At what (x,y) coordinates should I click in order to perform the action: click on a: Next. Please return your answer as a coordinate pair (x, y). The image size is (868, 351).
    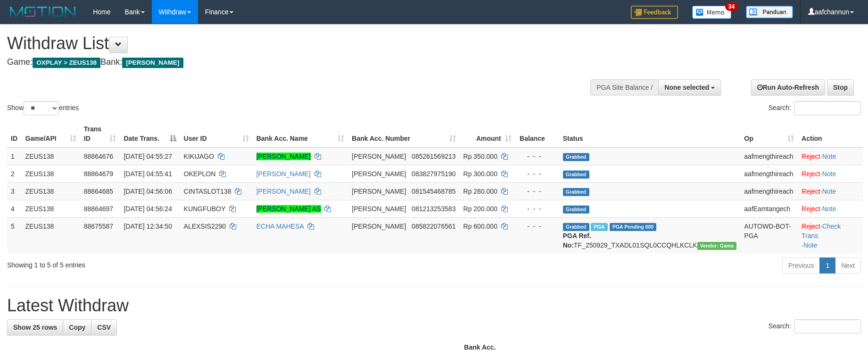
    Looking at the image, I should click on (848, 265).